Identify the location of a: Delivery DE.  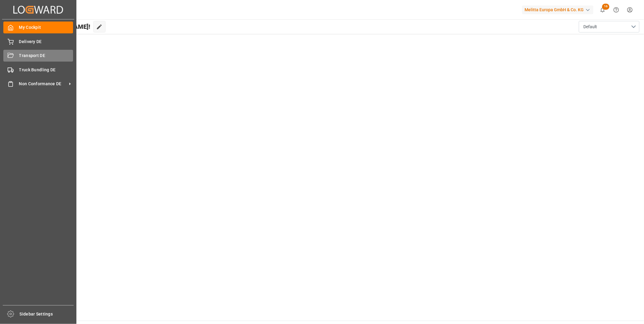
(38, 41).